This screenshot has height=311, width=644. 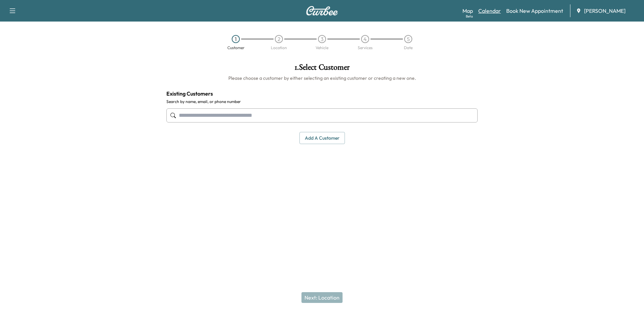 I want to click on div: Services, so click(x=365, y=48).